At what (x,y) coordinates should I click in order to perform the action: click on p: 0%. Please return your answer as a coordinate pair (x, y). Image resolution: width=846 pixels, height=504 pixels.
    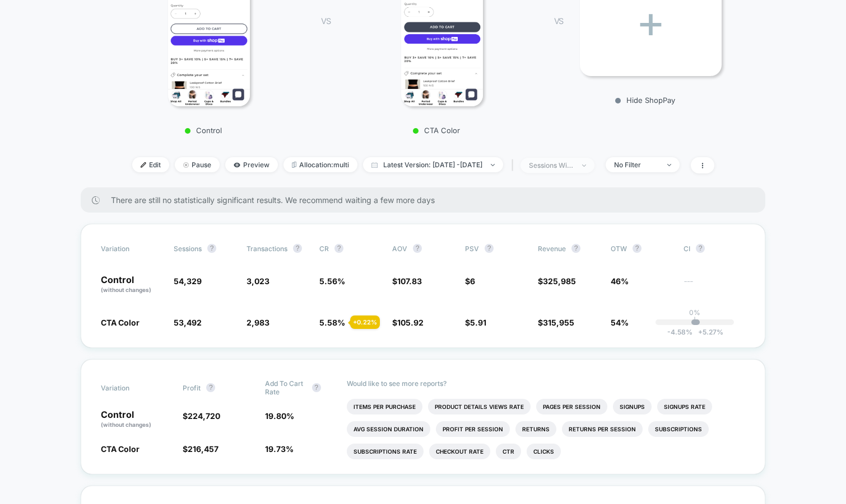
    Looking at the image, I should click on (695, 312).